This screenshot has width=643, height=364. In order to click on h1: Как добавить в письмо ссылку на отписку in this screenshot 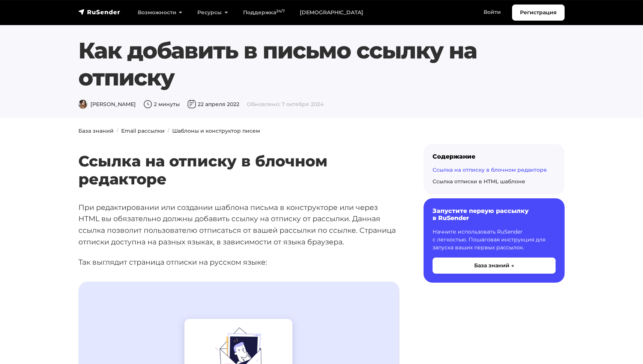, I will do `click(322, 64)`.